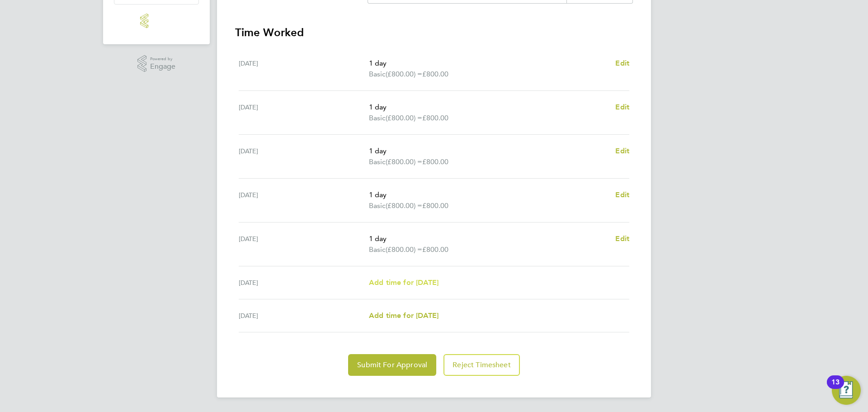 The width and height of the screenshot is (868, 412). What do you see at coordinates (482, 365) in the screenshot?
I see `span: Reject Timesheet` at bounding box center [482, 365].